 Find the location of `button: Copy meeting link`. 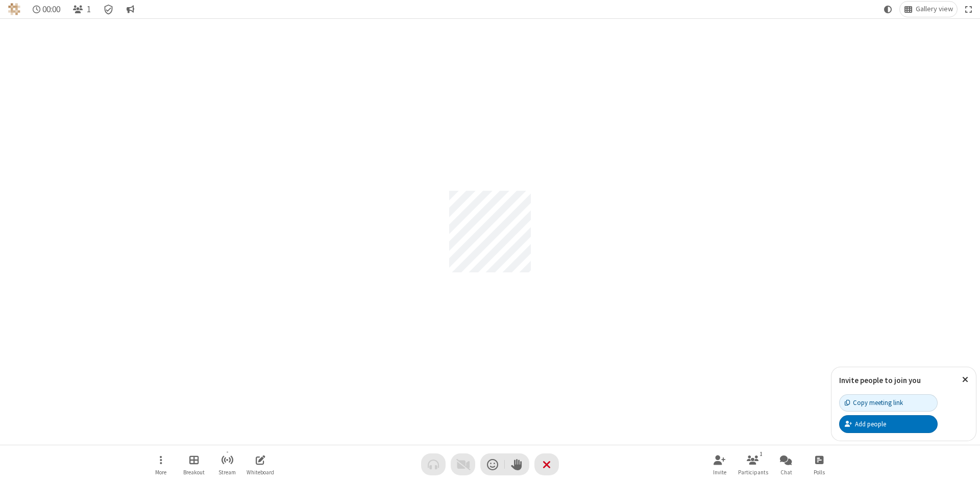

button: Copy meeting link is located at coordinates (888, 403).